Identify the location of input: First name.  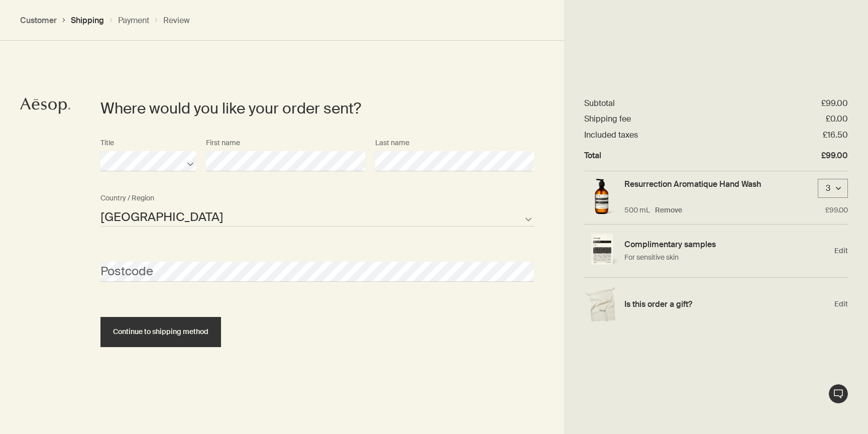
(285, 162).